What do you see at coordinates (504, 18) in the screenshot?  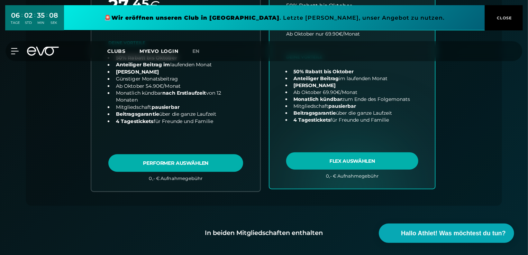 I see `span: CLOSE` at bounding box center [504, 18].